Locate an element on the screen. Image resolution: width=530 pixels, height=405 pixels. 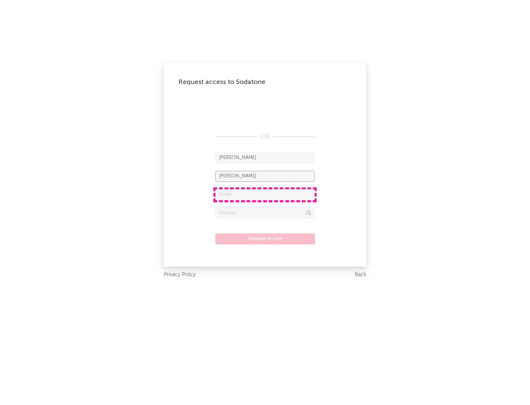
div: OR is located at coordinates (265, 137).